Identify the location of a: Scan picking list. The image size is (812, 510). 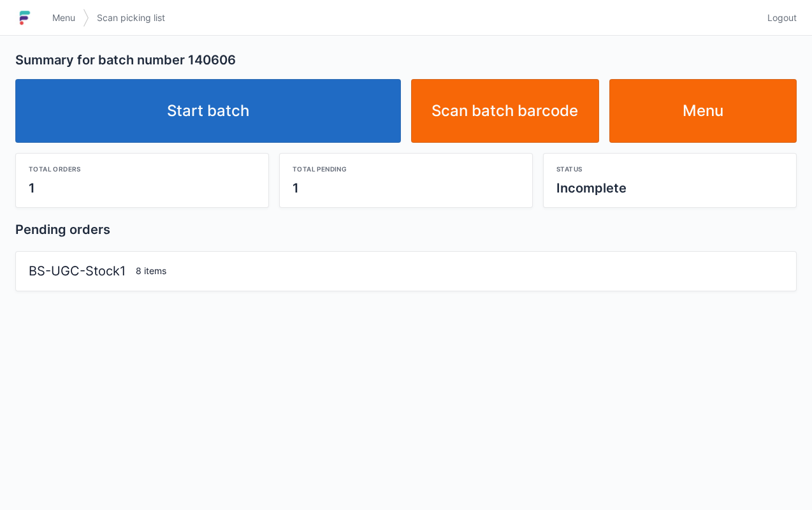
(131, 18).